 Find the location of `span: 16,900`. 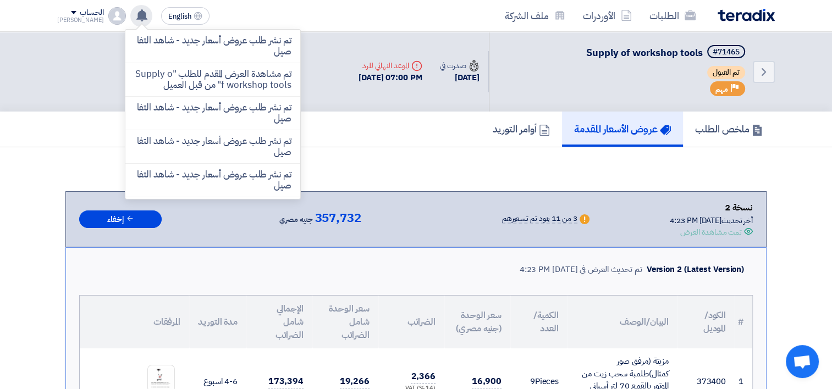

span: 16,900 is located at coordinates (487, 382).